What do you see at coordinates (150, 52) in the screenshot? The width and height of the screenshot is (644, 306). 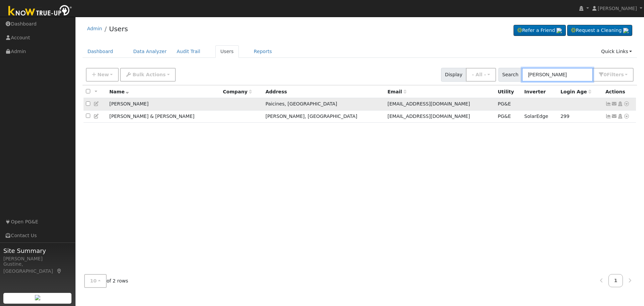 I see `a: Data Analyzer` at bounding box center [150, 52].